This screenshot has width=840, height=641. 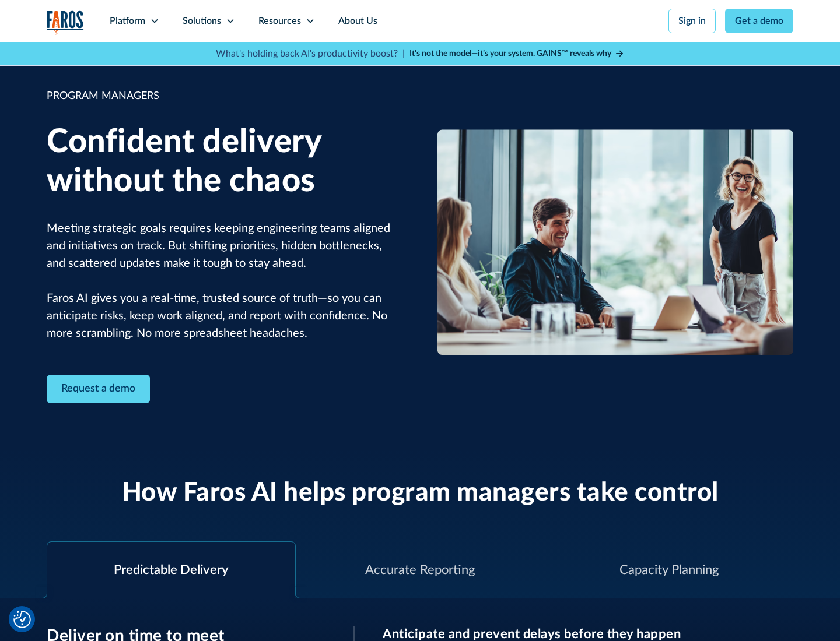 I want to click on a: Get a demo, so click(x=759, y=21).